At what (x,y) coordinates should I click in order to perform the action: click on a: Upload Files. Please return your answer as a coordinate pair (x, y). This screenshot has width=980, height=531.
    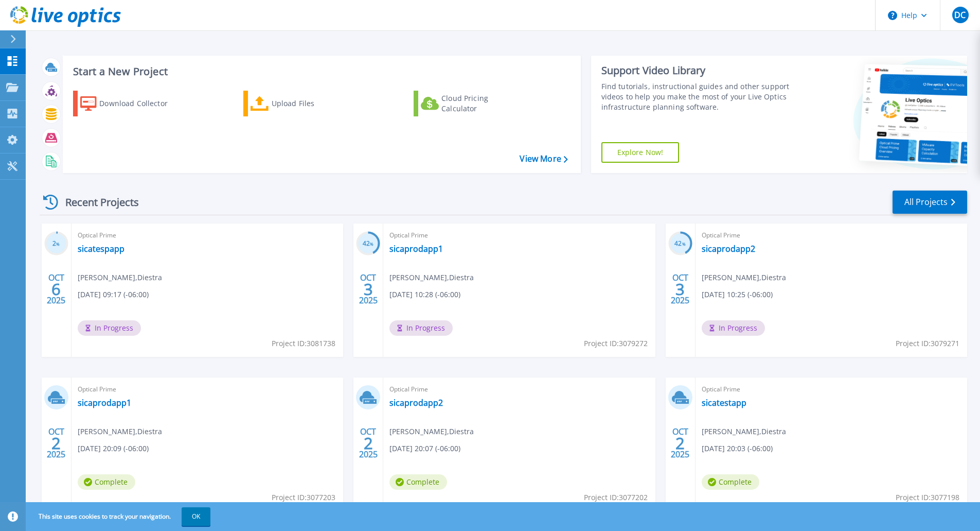
    Looking at the image, I should click on (300, 103).